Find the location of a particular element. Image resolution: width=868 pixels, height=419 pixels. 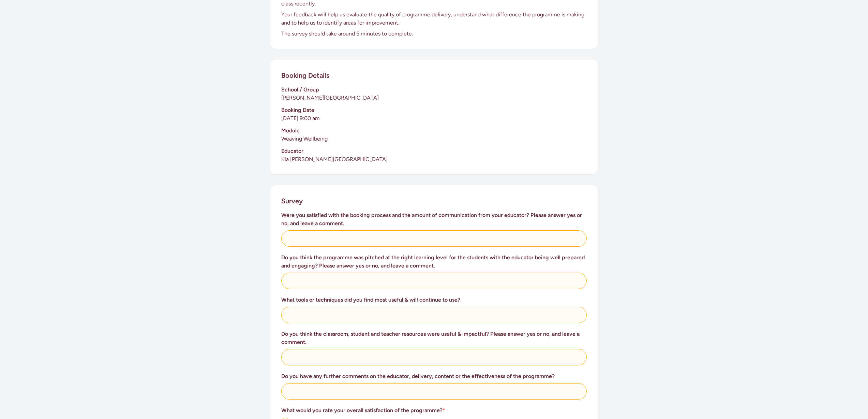

h2: Booking Details is located at coordinates (305, 75).